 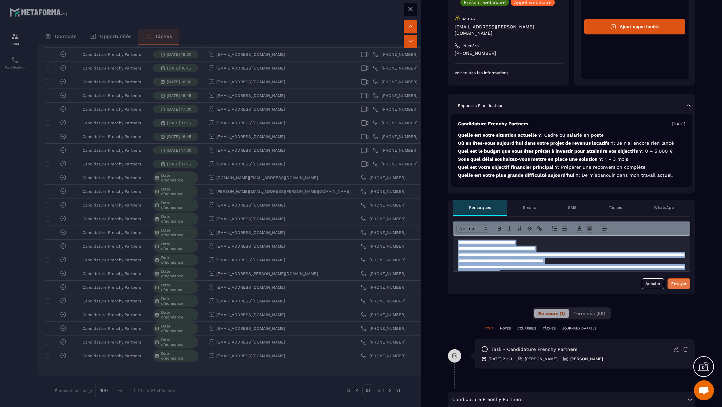 What do you see at coordinates (527, 328) in the screenshot?
I see `p: COURRIELS` at bounding box center [527, 328].